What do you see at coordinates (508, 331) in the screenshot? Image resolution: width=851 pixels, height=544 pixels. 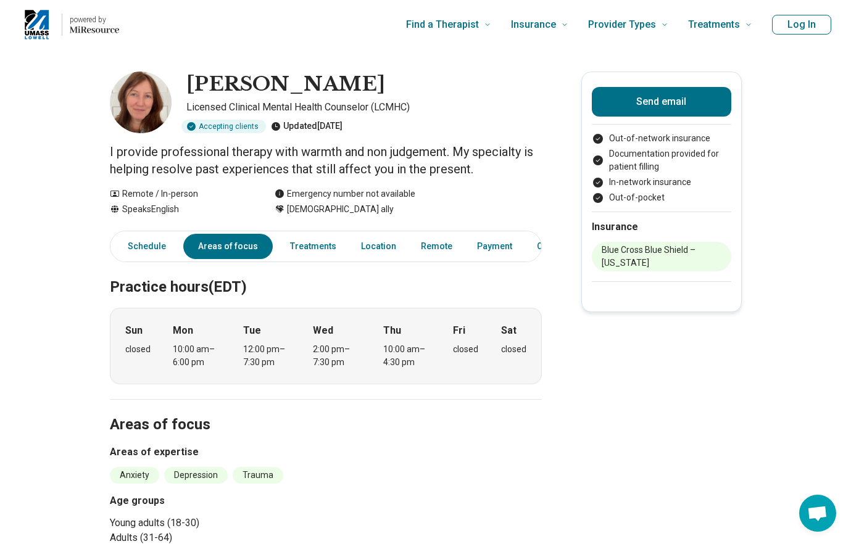 I see `strong: Sat` at bounding box center [508, 331].